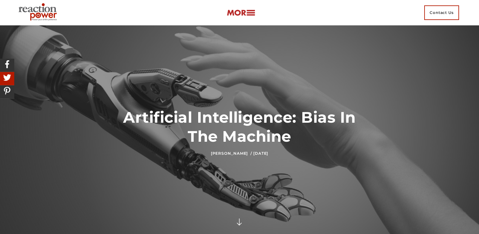 The image size is (479, 234). What do you see at coordinates (7, 64) in the screenshot?
I see `img: Share On Facebook` at bounding box center [7, 64].